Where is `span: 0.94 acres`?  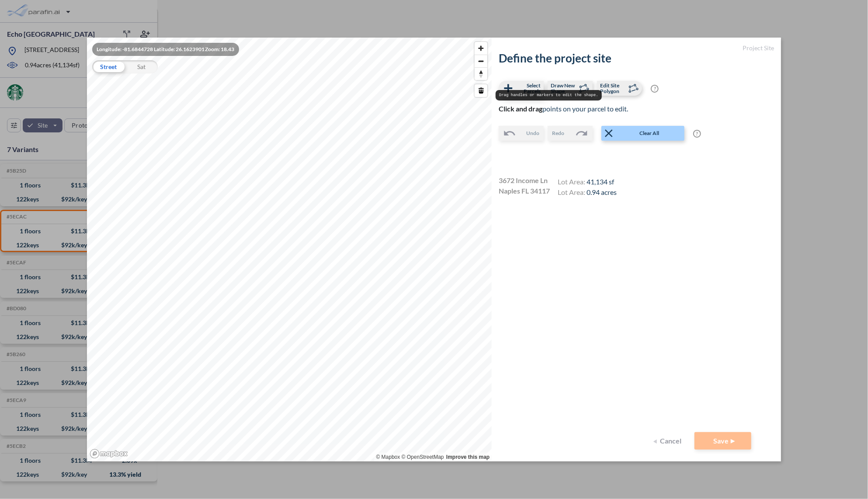
span: 0.94 acres is located at coordinates (601, 192).